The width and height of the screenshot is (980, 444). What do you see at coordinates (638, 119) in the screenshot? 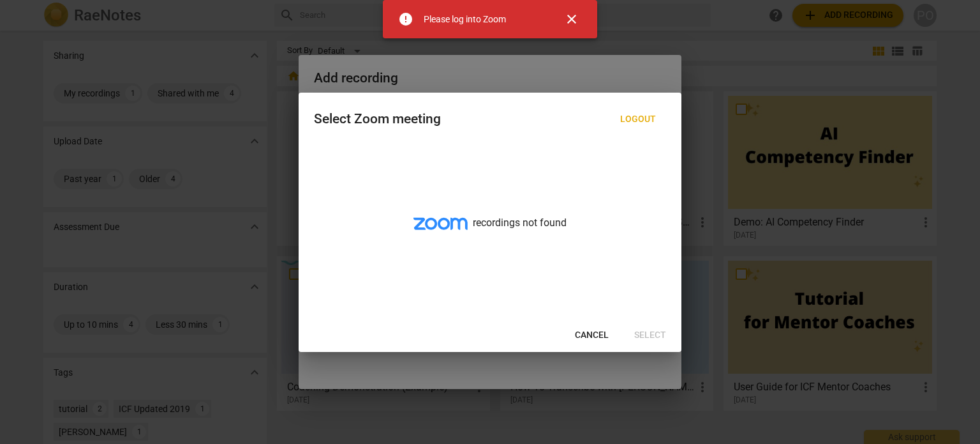
I see `span: Logout` at bounding box center [638, 119].